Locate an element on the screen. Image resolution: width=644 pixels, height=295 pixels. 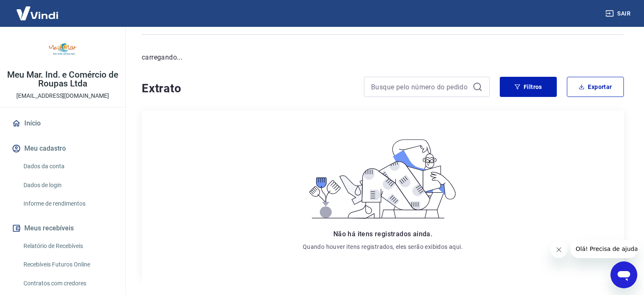
img: Vindi is located at coordinates (37, 13).